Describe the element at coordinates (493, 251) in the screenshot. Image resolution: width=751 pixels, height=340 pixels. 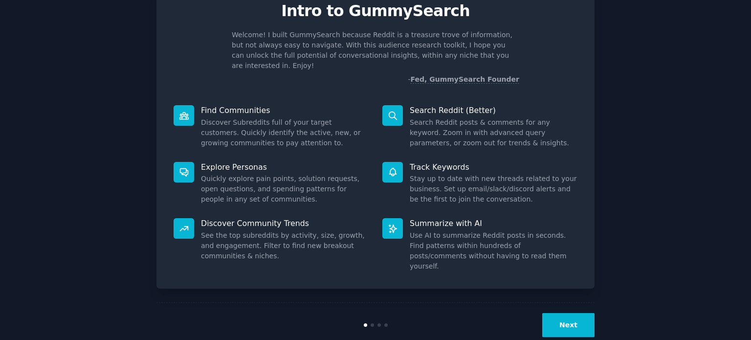
I see `dd: Use AI to summarize Reddit posts in seconds. Find patterns within hundreds of posts/comments with...` at that location.